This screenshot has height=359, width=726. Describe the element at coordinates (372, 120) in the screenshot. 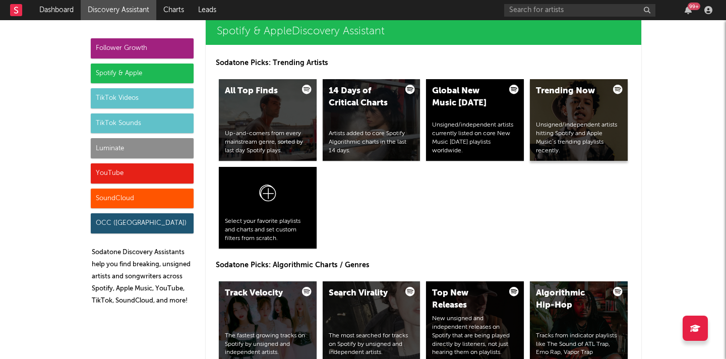

I see `a: 14 Days of Critical ChartsArtists added to core Spotify Algorithmic charts in the last 14 days.` at that location.